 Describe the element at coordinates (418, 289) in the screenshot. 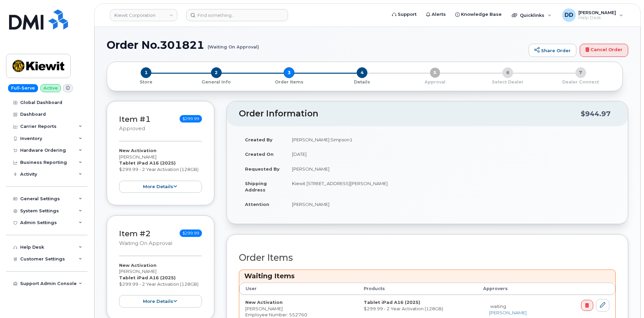

I see `th: Products` at that location.